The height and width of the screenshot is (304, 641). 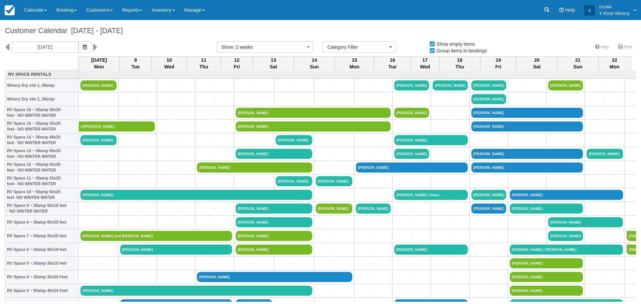 I want to click on th: 21 Sun, so click(x=578, y=63).